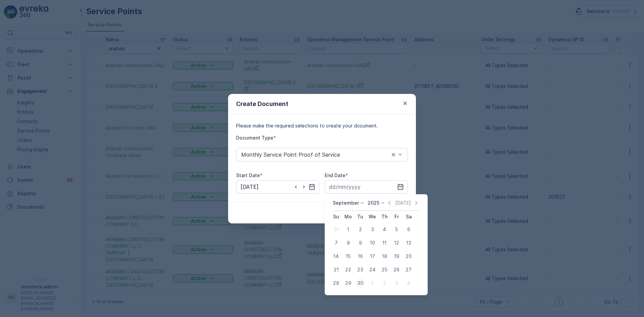 The image size is (644, 317). Describe the element at coordinates (408, 242) in the screenshot. I see `div: 13` at that location.